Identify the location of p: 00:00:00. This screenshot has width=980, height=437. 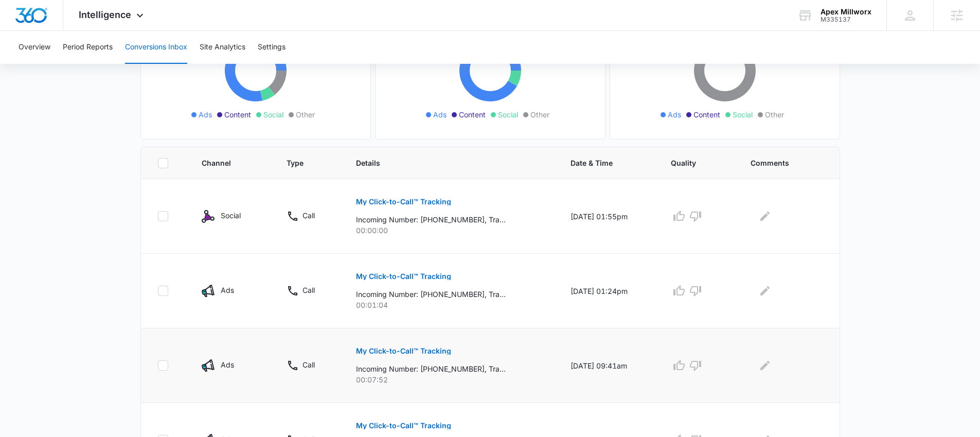
(451, 230).